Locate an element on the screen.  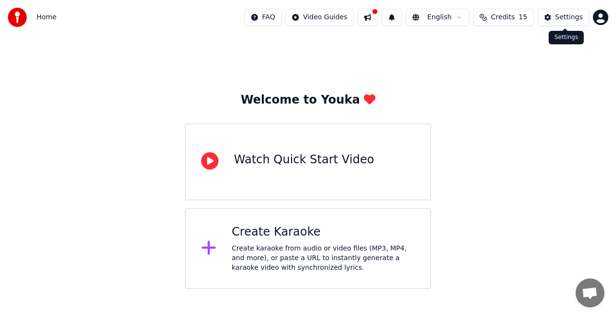
a: Open chat is located at coordinates (590, 293).